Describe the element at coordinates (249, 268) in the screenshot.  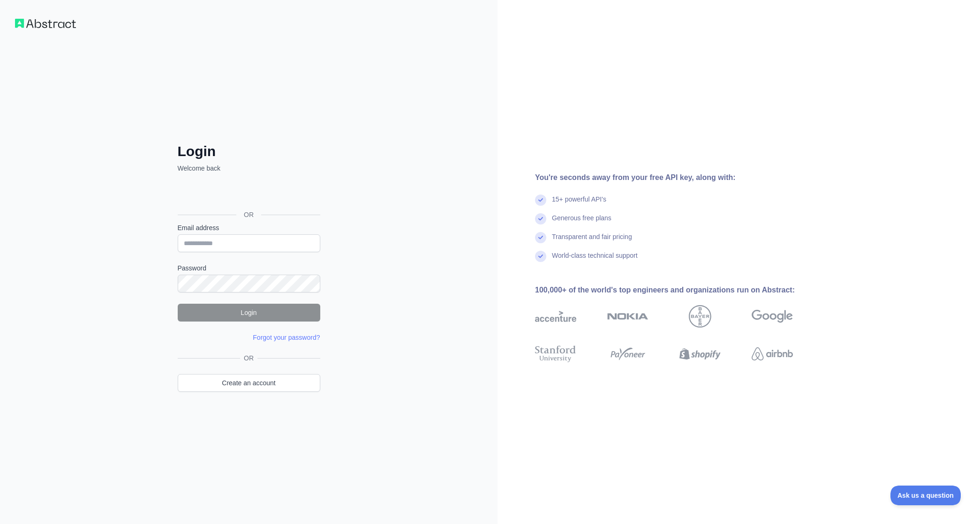
I see `label: Password` at that location.